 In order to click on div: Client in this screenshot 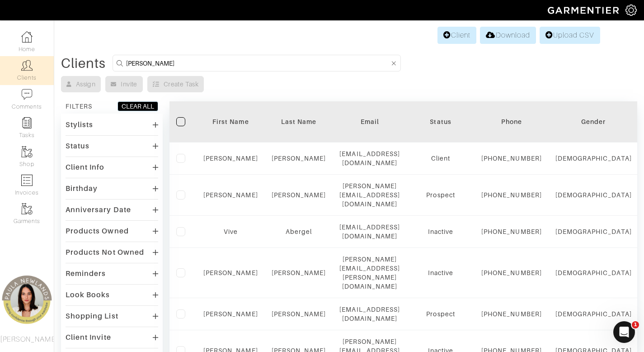, I will do `click(440, 158)`.